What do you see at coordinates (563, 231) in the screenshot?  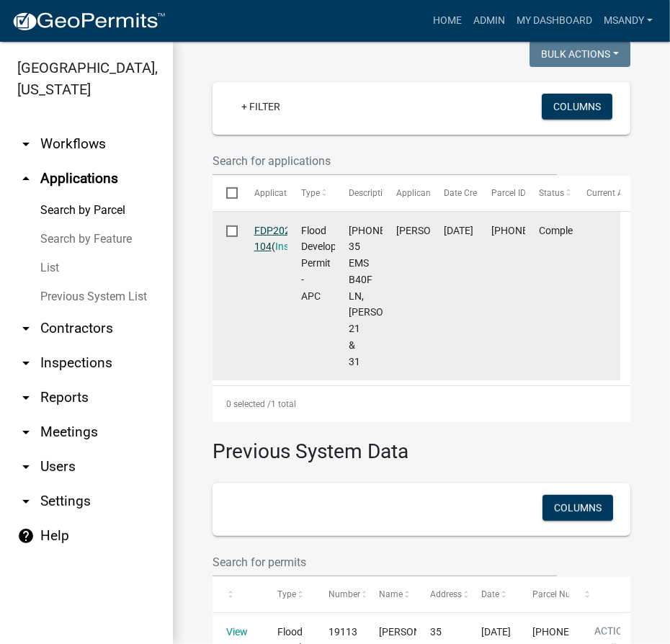 I see `span: Completed` at bounding box center [563, 231].